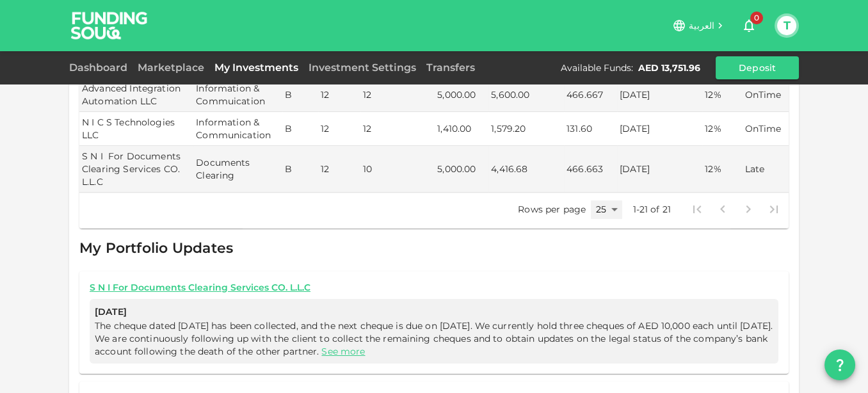 This screenshot has width=868, height=393. What do you see at coordinates (669, 68) in the screenshot?
I see `div: AED 13,751.96` at bounding box center [669, 68].